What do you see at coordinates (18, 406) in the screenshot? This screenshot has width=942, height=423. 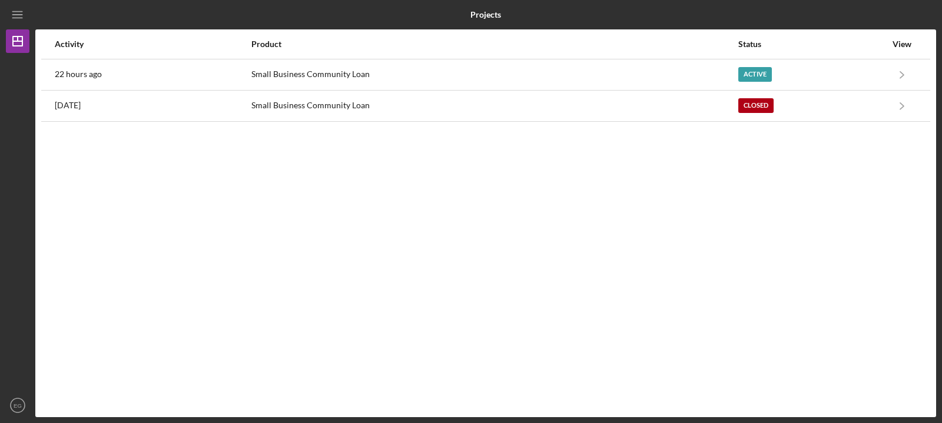 I see `button: EG` at bounding box center [18, 406].